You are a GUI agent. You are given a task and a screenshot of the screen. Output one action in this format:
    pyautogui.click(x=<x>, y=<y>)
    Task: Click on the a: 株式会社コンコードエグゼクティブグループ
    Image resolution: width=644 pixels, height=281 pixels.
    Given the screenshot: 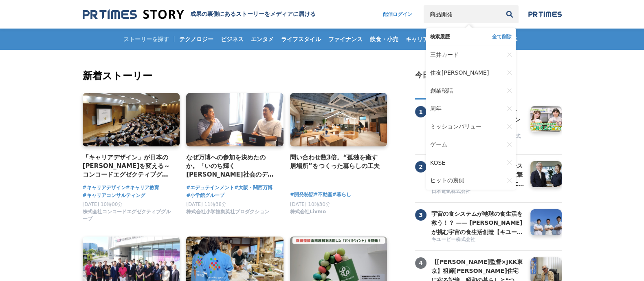 What is the action you would take?
    pyautogui.click(x=128, y=221)
    